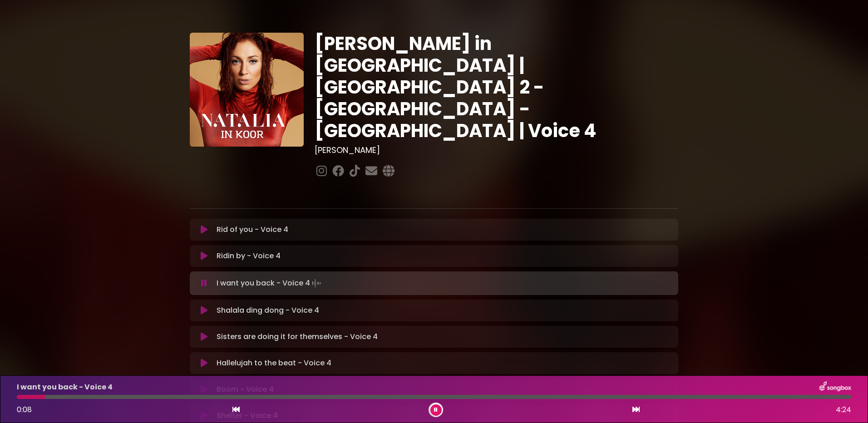 Image resolution: width=868 pixels, height=423 pixels. I want to click on p: Shalala ding dong - Voice 4, so click(268, 311).